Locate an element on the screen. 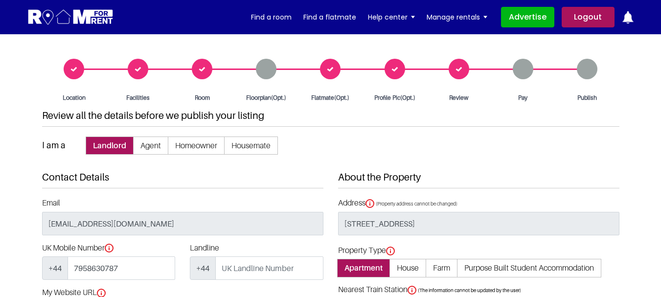  input: UK Landline Number is located at coordinates (269, 268).